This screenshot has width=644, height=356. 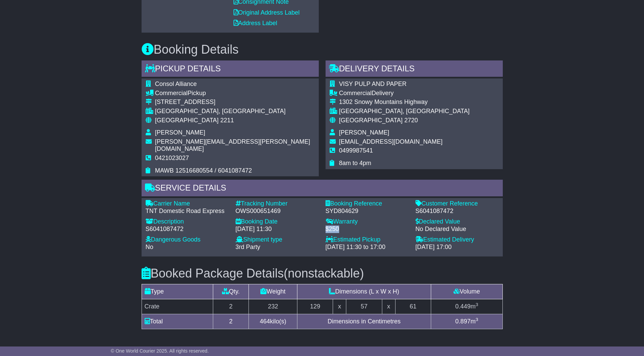 What do you see at coordinates (176, 84) in the screenshot?
I see `span: Consol Alliance` at bounding box center [176, 84].